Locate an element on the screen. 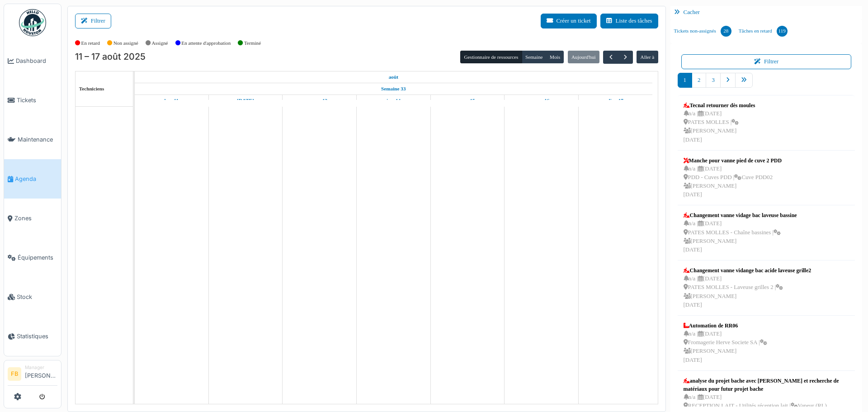 The image size is (868, 412). button: Aujourd'hui is located at coordinates (584, 57).